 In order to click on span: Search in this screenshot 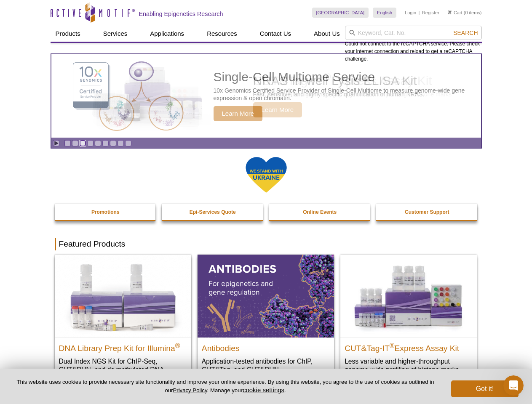, I will do `click(465, 33)`.